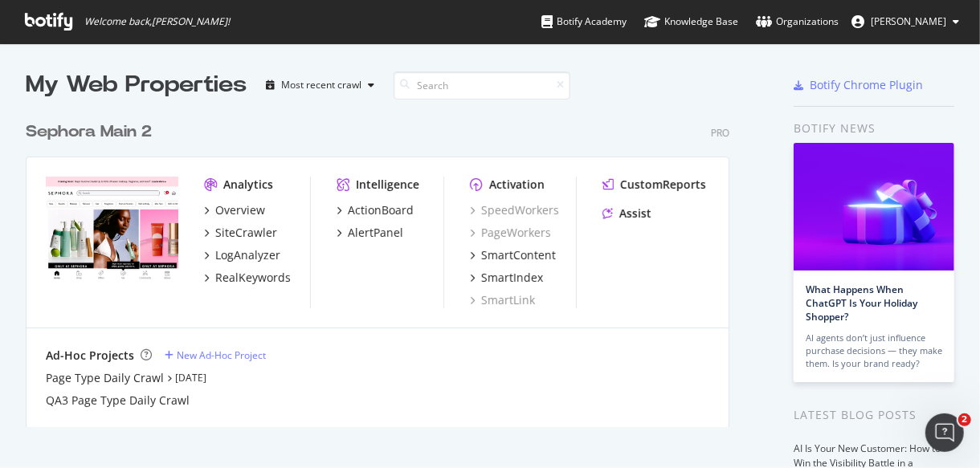 This screenshot has width=980, height=468. Describe the element at coordinates (720, 133) in the screenshot. I see `div: Pro` at that location.